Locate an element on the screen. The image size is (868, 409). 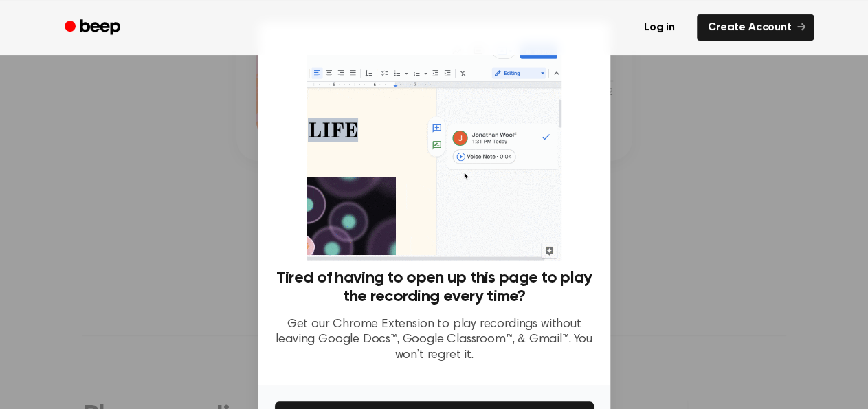
a: Beep is located at coordinates (93, 27).